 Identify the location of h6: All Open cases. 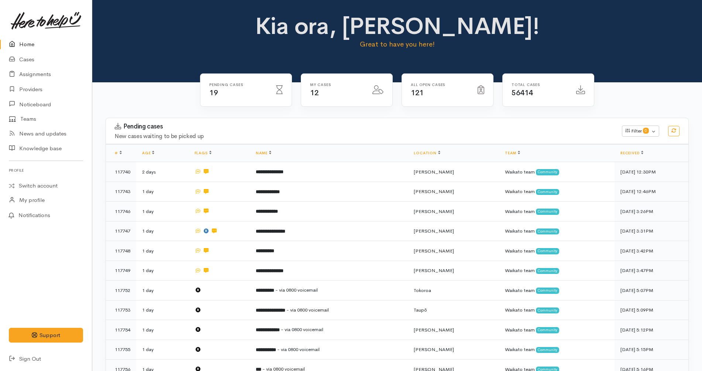
(440, 85).